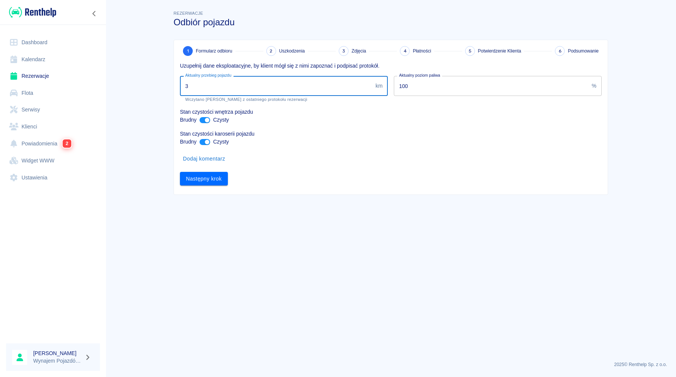 Image resolution: width=676 pixels, height=377 pixels. What do you see at coordinates (560, 51) in the screenshot?
I see `span: 6` at bounding box center [560, 51].